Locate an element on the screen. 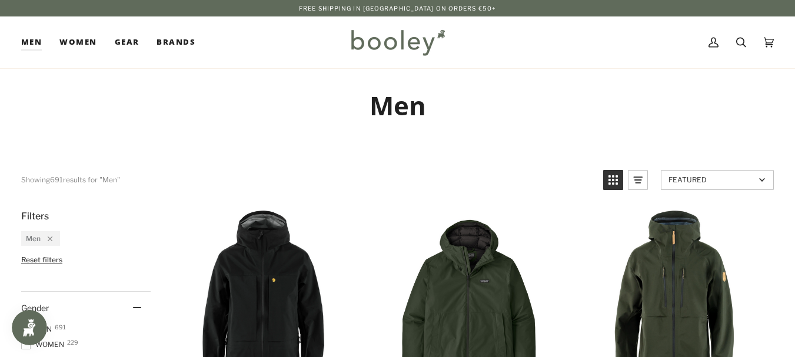 The width and height of the screenshot is (795, 357). div: Remove filter: Men is located at coordinates (46, 238).